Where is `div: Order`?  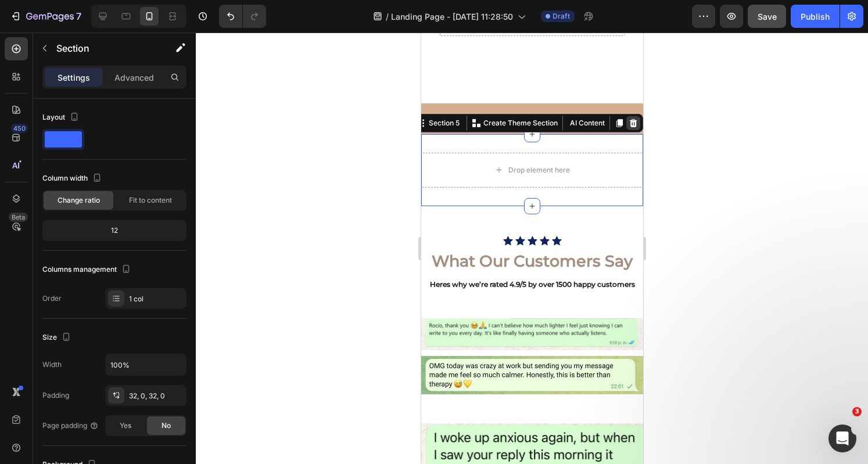
div: Order is located at coordinates (51, 298).